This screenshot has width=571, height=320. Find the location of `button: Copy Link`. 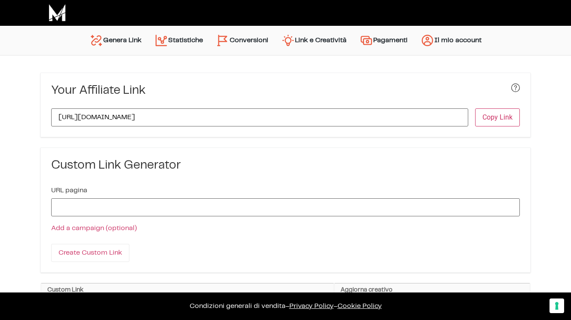

button: Copy Link is located at coordinates (498, 117).